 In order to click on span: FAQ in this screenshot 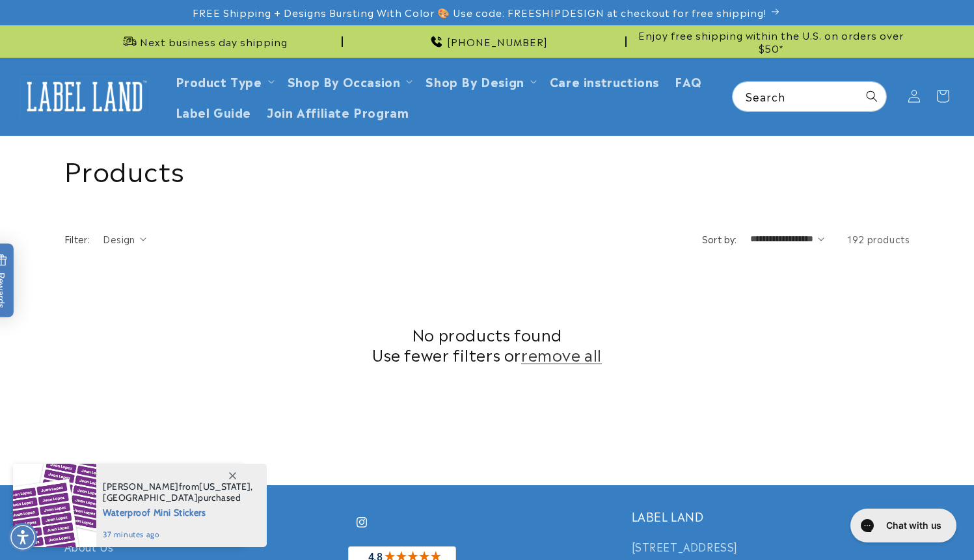, I will do `click(688, 81)`.